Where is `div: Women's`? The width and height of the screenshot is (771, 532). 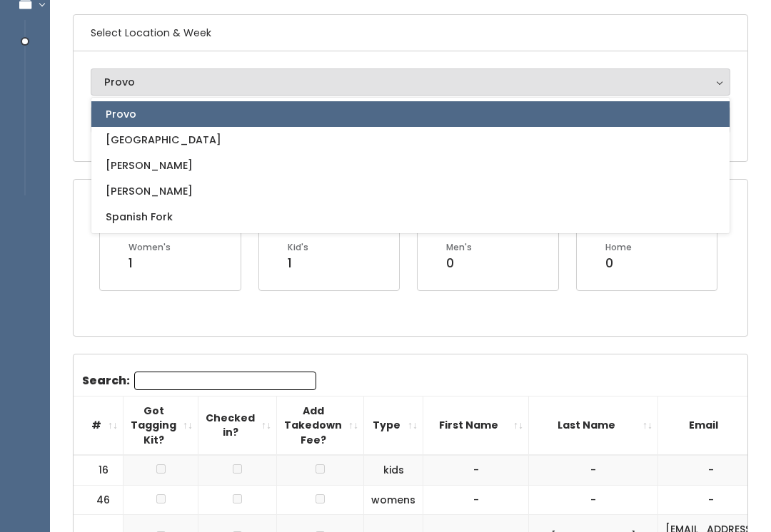 div: Women's is located at coordinates (149, 248).